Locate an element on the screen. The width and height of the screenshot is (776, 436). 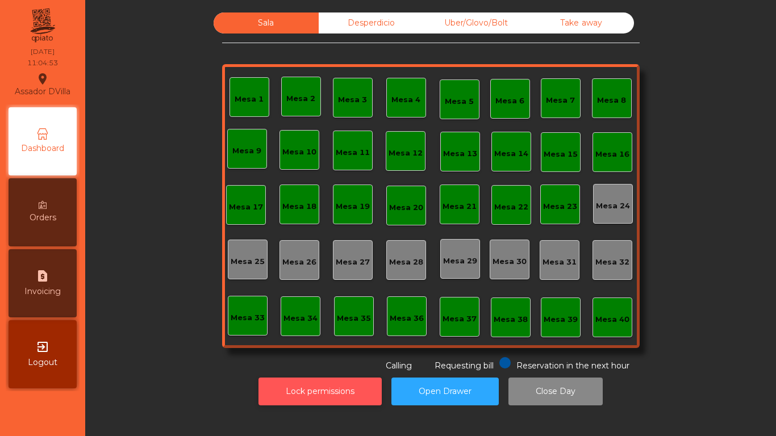
div: Mesa 29 is located at coordinates (460, 261).